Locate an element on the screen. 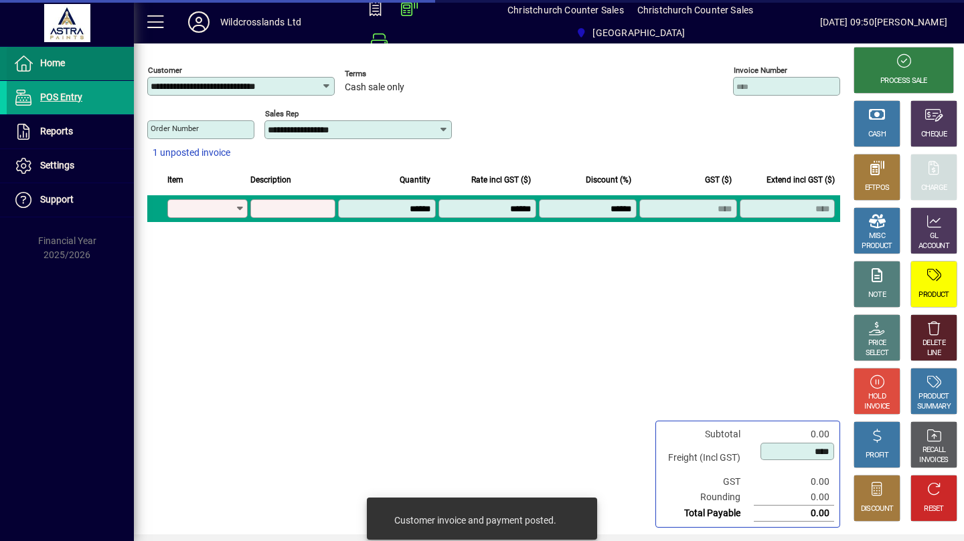  span: POS Entry is located at coordinates (61, 97).